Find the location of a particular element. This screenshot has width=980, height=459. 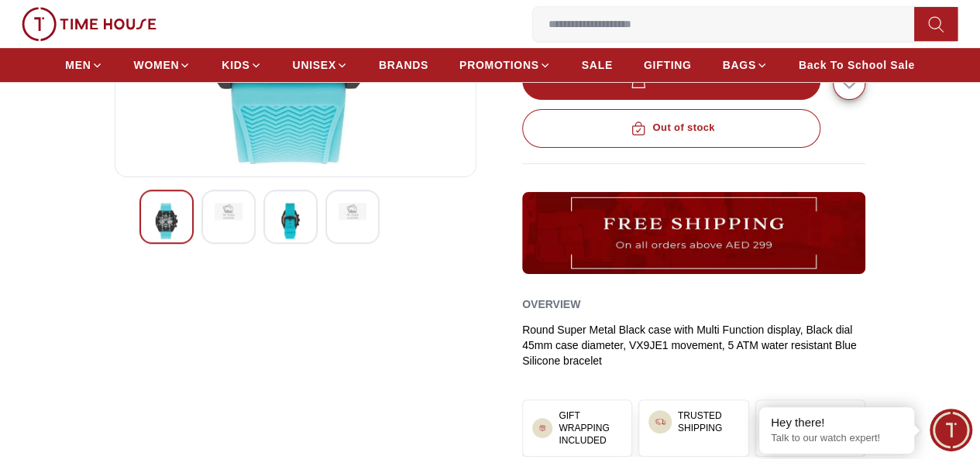

span: MEN is located at coordinates (77, 65).